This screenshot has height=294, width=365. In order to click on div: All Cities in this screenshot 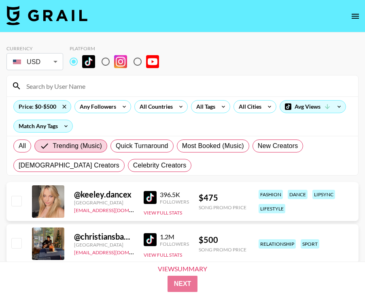, I will do `click(249, 107)`.